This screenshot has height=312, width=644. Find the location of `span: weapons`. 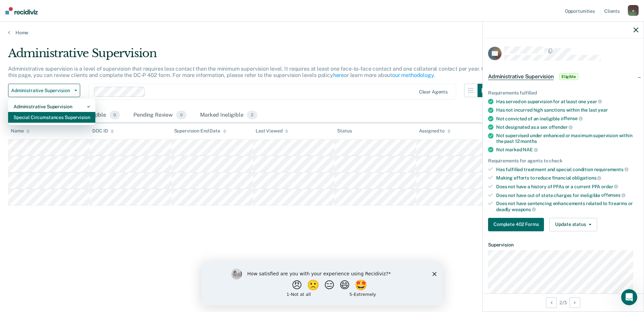

span: weapons is located at coordinates (524, 209).